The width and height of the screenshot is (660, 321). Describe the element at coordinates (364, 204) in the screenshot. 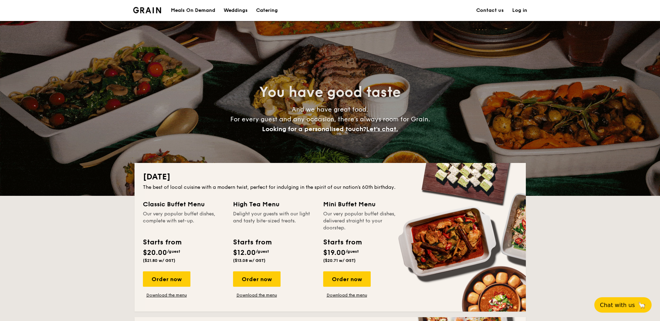

I see `div: Mini Buffet Menu` at that location.